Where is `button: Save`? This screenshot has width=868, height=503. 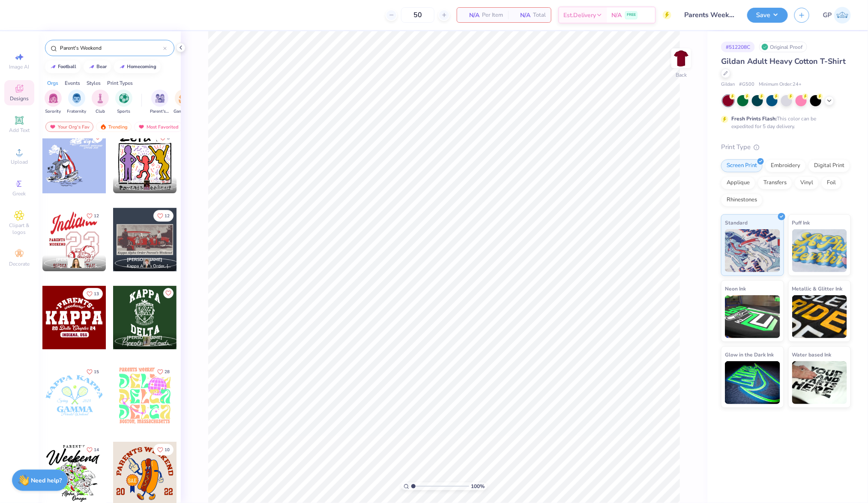
button: Save is located at coordinates (768, 15).